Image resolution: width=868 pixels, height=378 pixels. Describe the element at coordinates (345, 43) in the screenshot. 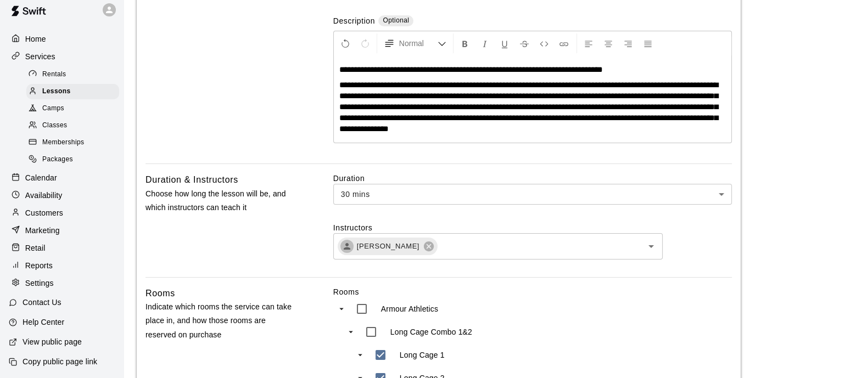

I see `button: Undo` at that location.